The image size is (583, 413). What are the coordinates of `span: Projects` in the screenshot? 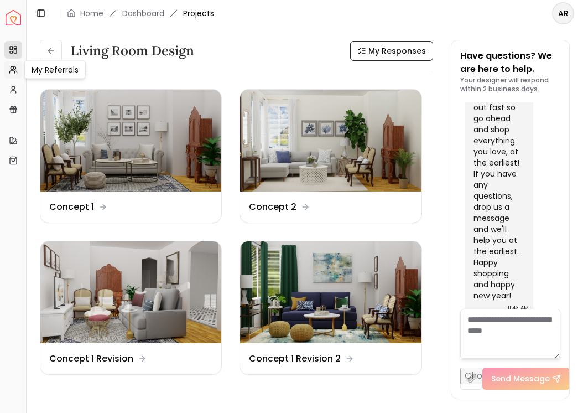 It's located at (199, 13).